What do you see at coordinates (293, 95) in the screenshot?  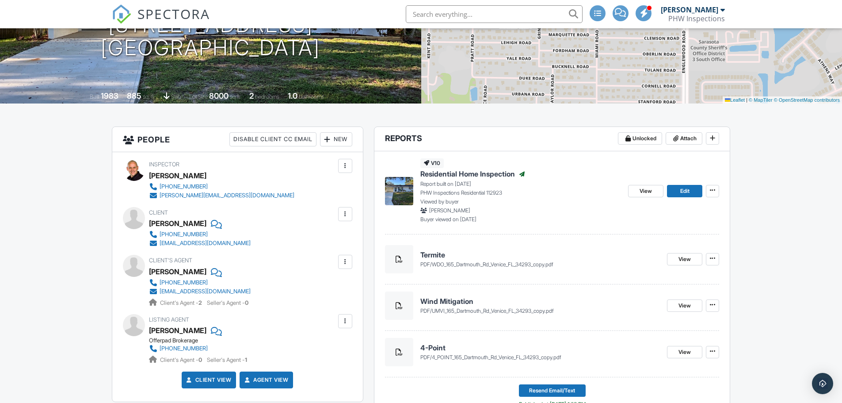 I see `div: 1.0` at bounding box center [293, 95].